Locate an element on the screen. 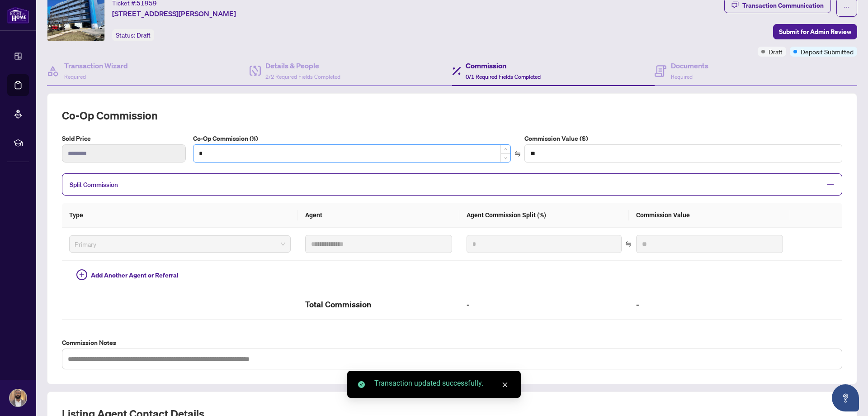 This screenshot has width=868, height=416. span: 2/2 Required Fields Completed is located at coordinates (303, 76).